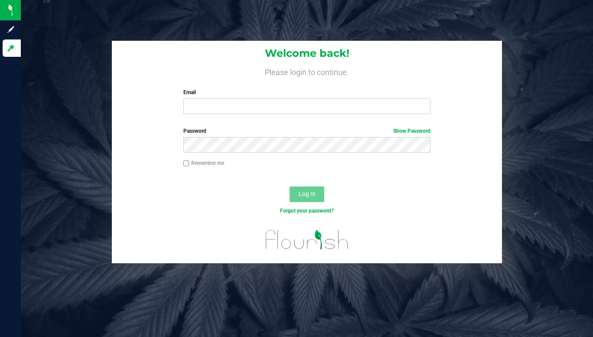  What do you see at coordinates (307, 239) in the screenshot?
I see `img: flourish_logo.svg` at bounding box center [307, 239].